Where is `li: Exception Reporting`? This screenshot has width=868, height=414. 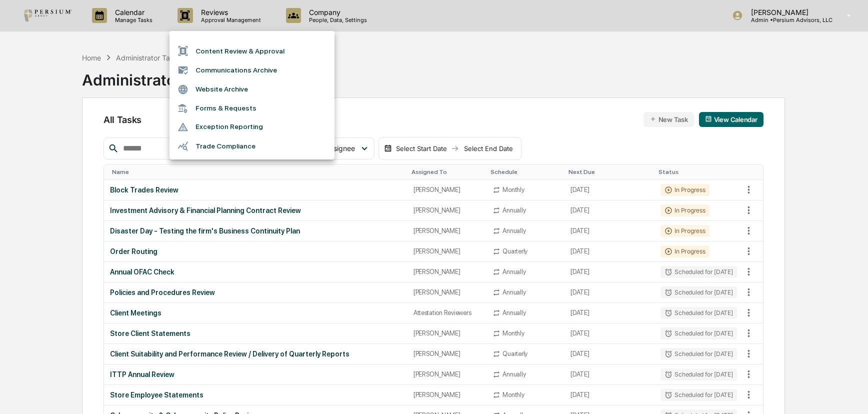
li: Exception Reporting is located at coordinates (252, 127).